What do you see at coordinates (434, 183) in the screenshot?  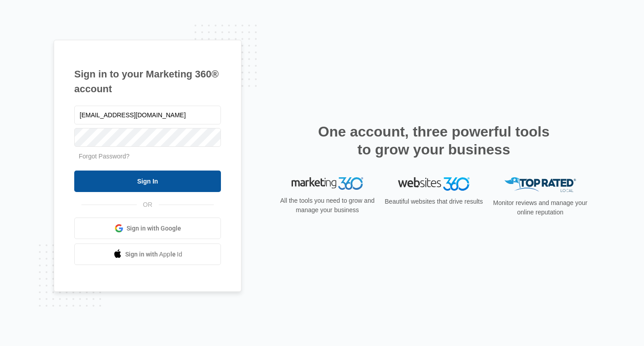 I see `img: Websites 360` at bounding box center [434, 183].